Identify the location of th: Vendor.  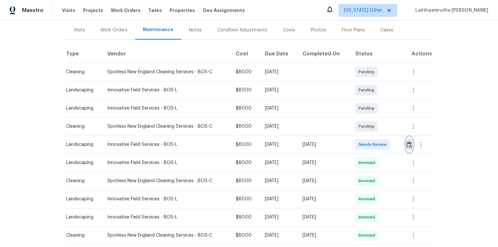
(166, 54).